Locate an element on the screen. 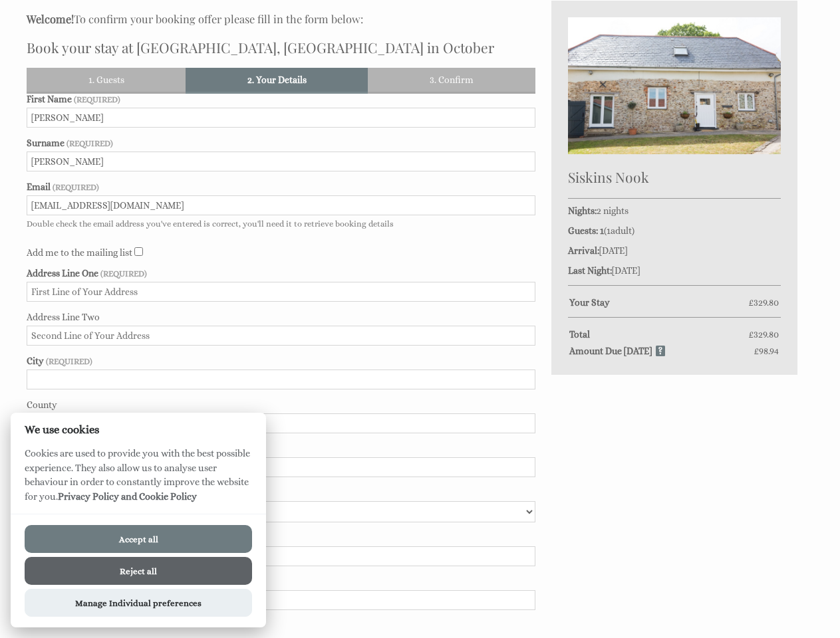 This screenshot has width=840, height=638. label: City is located at coordinates (280, 361).